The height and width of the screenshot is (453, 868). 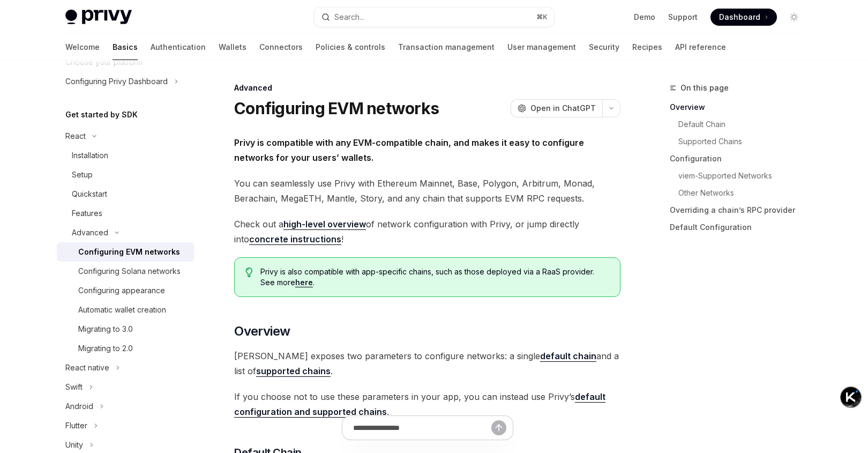 What do you see at coordinates (88, 367) in the screenshot?
I see `div: React native` at bounding box center [88, 367].